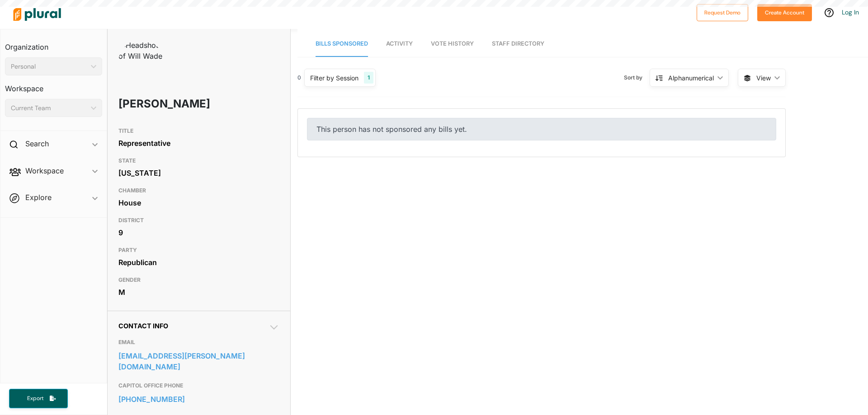 The width and height of the screenshot is (868, 415). Describe the element at coordinates (141, 51) in the screenshot. I see `img: Headshot of Will Wade` at that location.